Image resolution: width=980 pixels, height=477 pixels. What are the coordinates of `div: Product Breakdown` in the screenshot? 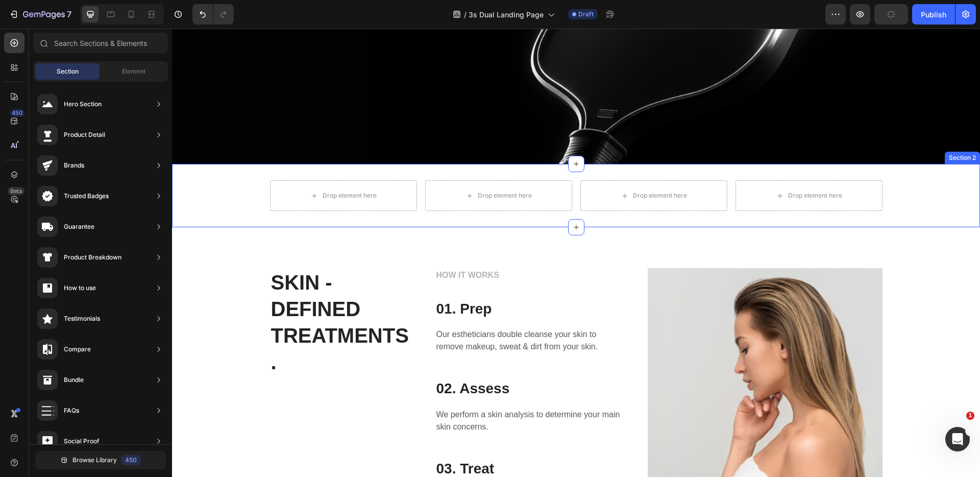 It's located at (92, 257).